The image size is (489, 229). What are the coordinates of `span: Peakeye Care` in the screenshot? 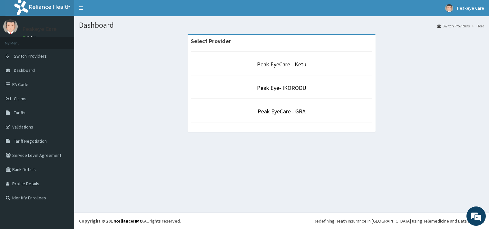 It's located at (470, 8).